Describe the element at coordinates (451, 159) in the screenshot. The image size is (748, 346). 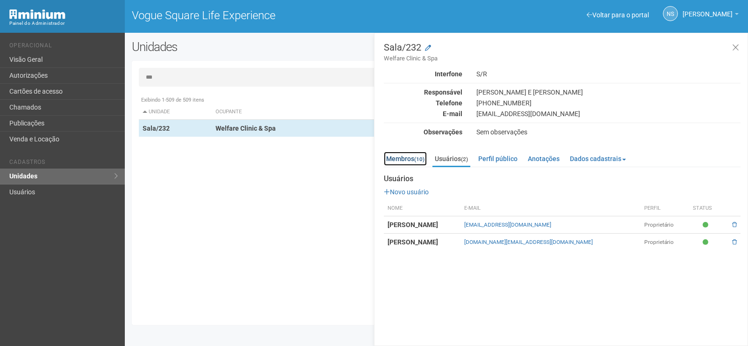
I see `a: Usuários(2)` at that location.